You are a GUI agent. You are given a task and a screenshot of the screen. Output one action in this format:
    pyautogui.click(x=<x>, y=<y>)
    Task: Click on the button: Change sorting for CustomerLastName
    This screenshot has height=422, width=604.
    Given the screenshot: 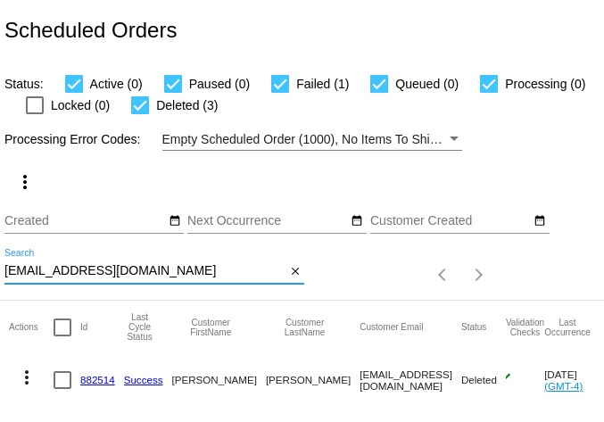 What is the action you would take?
    pyautogui.click(x=304, y=327)
    